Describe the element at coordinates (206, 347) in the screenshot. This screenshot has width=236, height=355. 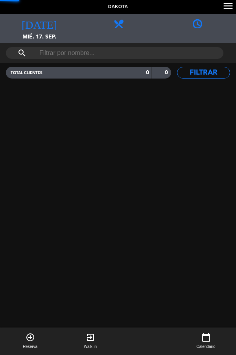
I see `span: Calendario` at that location.